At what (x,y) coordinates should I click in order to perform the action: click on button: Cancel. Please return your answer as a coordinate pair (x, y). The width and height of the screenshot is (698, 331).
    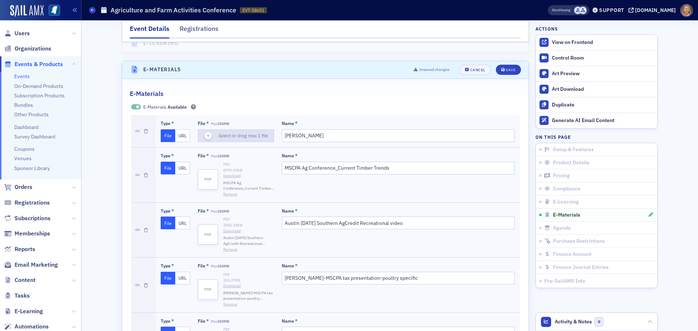
    Looking at the image, I should click on (475, 70).